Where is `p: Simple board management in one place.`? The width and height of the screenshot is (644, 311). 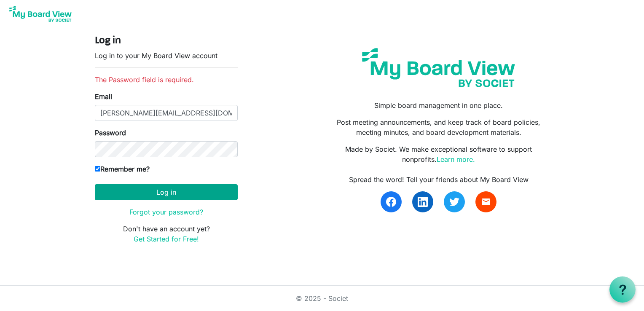 p: Simple board management in one place. is located at coordinates (439, 105).